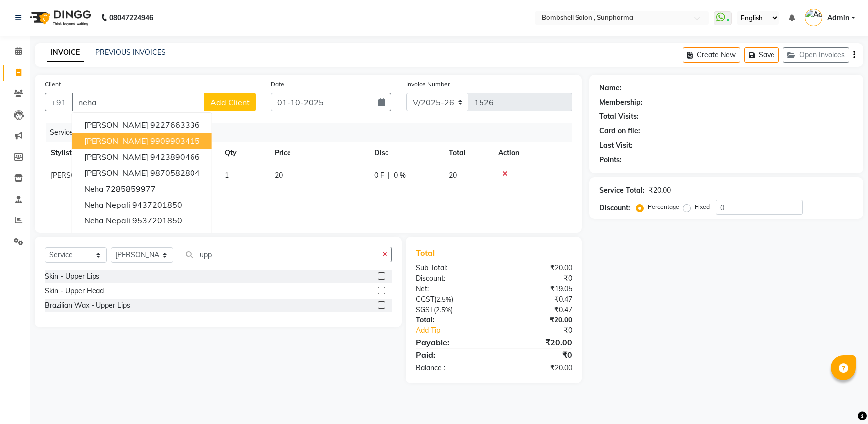 This screenshot has height=424, width=868. Describe the element at coordinates (451, 343) in the screenshot. I see `div: Payable:` at that location.